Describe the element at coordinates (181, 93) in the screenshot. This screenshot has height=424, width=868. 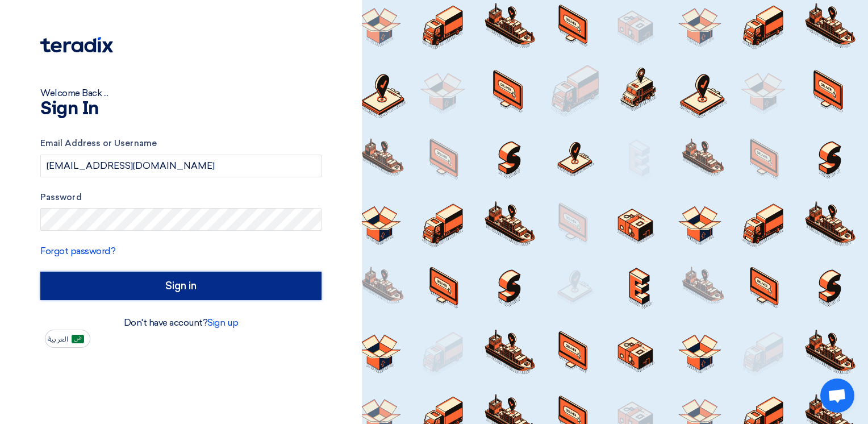
I see `div: Welcome Back ...` at that location.